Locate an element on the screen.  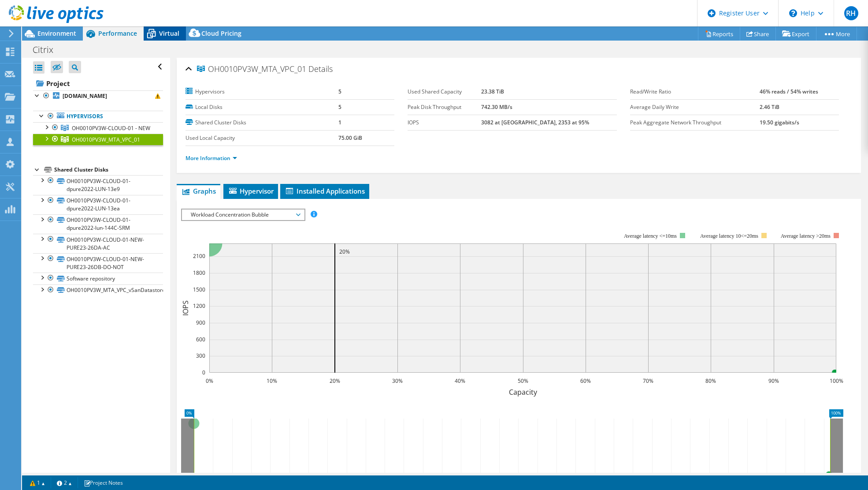
text: 40% is located at coordinates (460, 380).